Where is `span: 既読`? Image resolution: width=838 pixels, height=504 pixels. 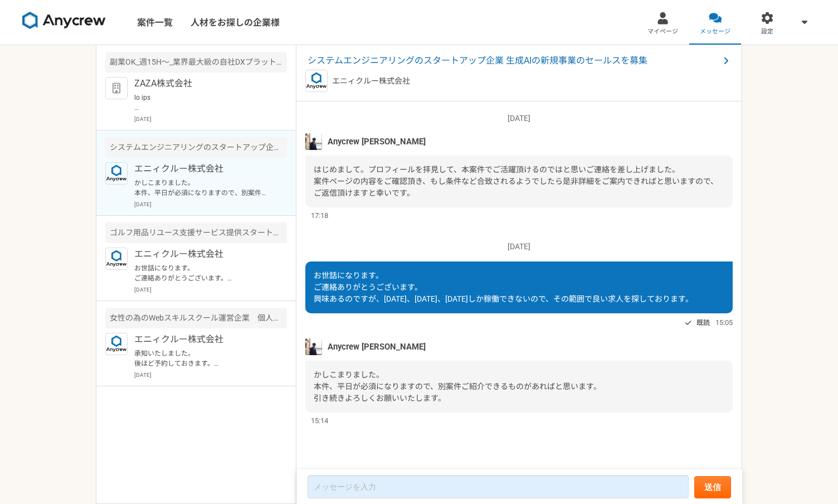 span: 既読 is located at coordinates (703, 323).